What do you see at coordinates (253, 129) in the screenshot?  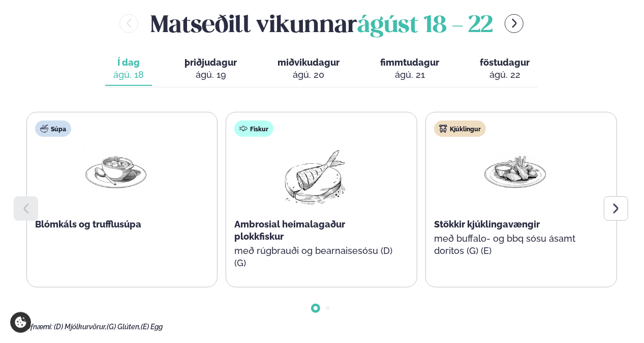 I see `div: Fiskur` at bounding box center [253, 129].